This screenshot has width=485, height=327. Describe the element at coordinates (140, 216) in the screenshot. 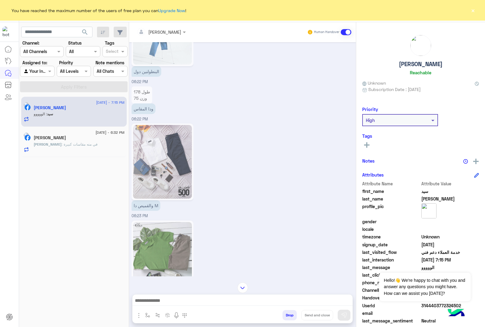

I see `span: 06:23 PM` at that location.